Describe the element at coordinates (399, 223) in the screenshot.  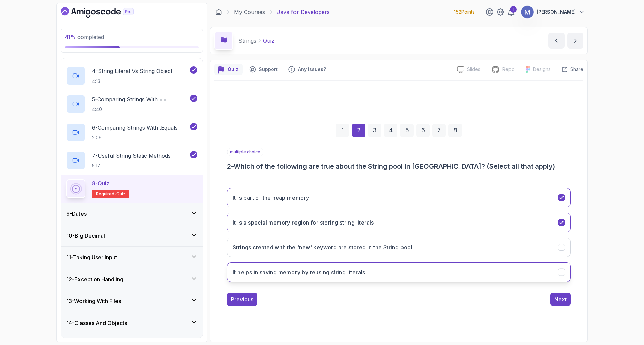
I see `button: It is a special memory region for storing string literals` at that location.